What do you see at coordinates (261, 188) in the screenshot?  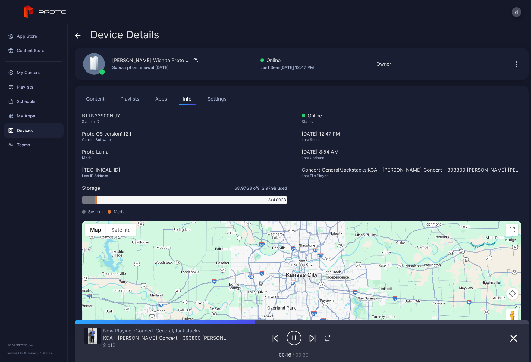 I see `span: 68.97 GB of 912.97 GB used` at bounding box center [261, 188].